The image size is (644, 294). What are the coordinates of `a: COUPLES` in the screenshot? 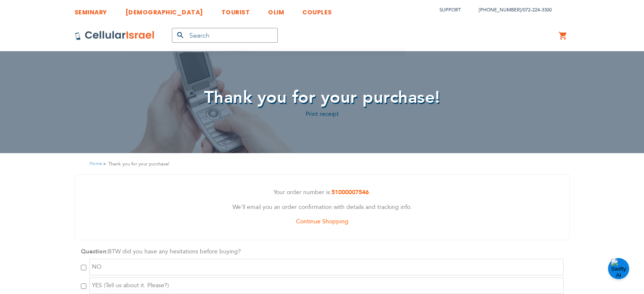 It's located at (317, 10).